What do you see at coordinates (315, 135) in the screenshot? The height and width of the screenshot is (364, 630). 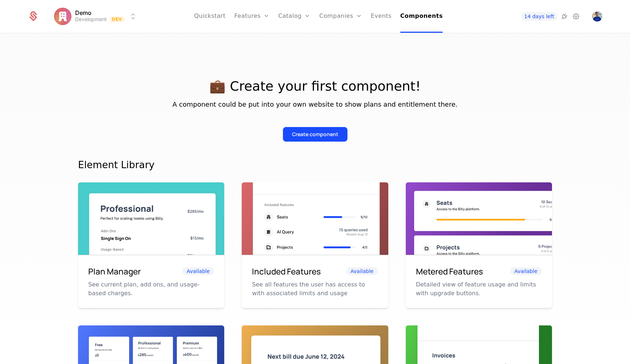 I see `div: Create component` at bounding box center [315, 135].